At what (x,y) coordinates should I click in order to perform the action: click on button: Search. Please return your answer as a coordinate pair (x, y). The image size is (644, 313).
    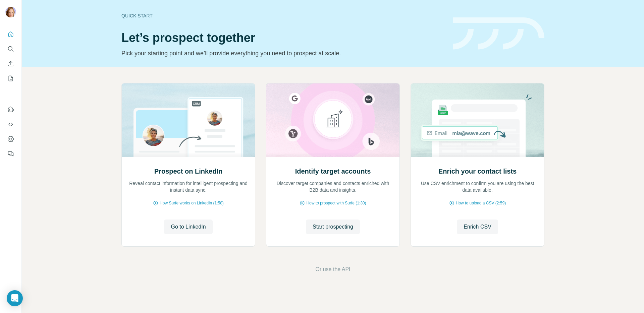
    Looking at the image, I should click on (11, 49).